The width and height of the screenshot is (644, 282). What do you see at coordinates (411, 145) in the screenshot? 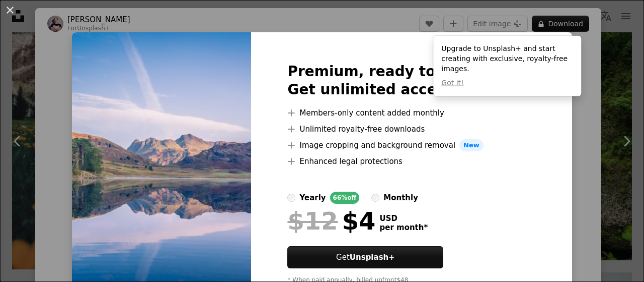
I see `li: Image cropping and background removal` at bounding box center [411, 145].